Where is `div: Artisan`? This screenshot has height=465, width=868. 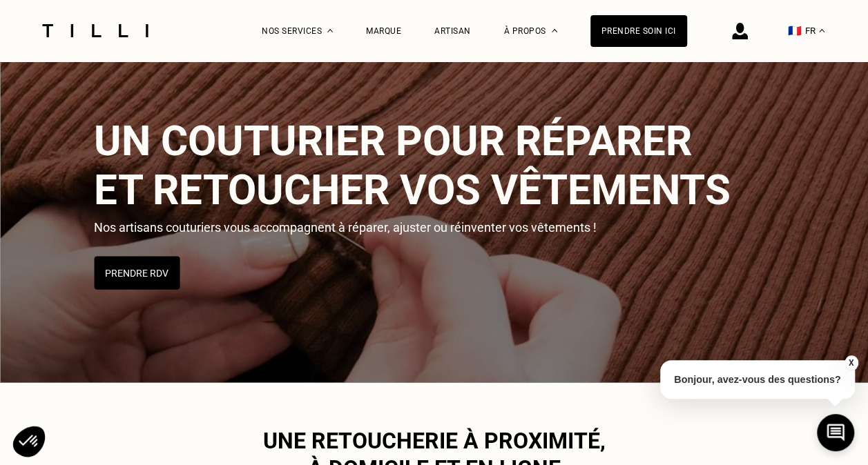 div: Artisan is located at coordinates (453, 31).